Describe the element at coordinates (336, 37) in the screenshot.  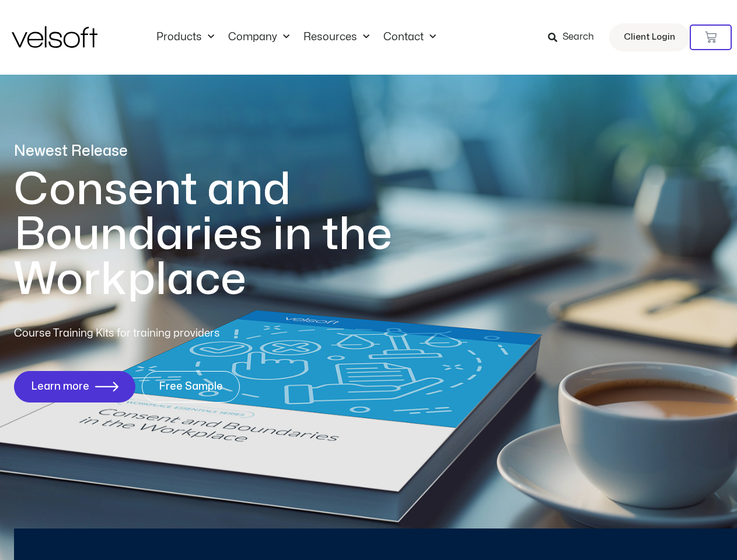
I see `a: ResourcesMenu Toggle` at that location.